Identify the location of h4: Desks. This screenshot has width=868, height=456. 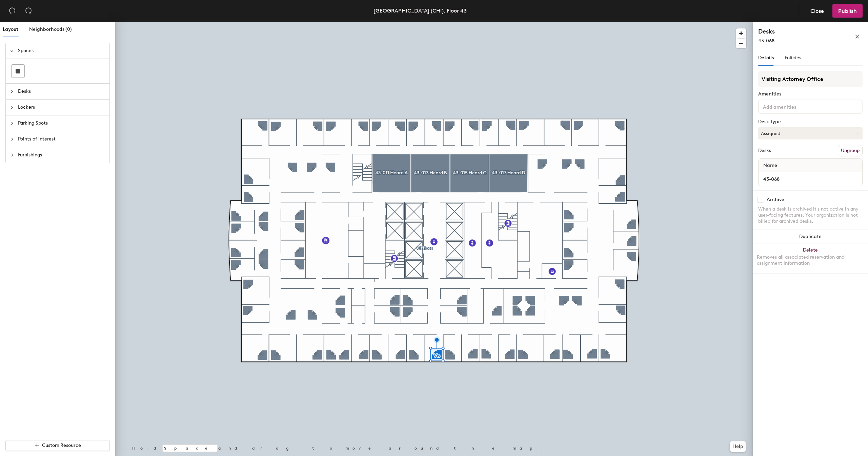
(796, 32).